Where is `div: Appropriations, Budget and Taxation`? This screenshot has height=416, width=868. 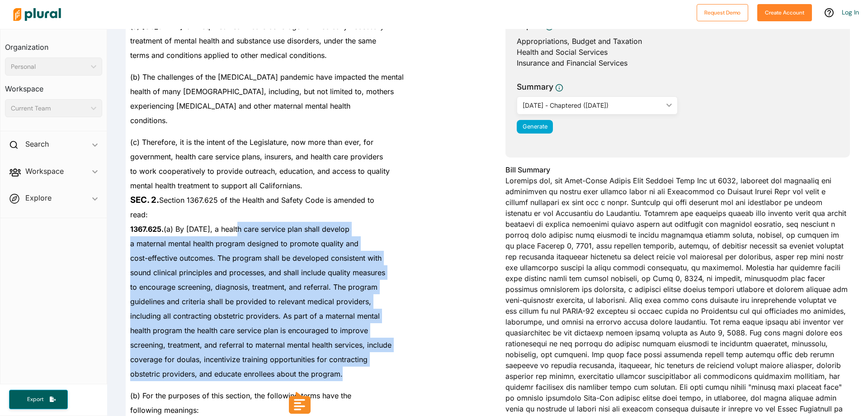 div: Appropriations, Budget and Taxation is located at coordinates (677, 41).